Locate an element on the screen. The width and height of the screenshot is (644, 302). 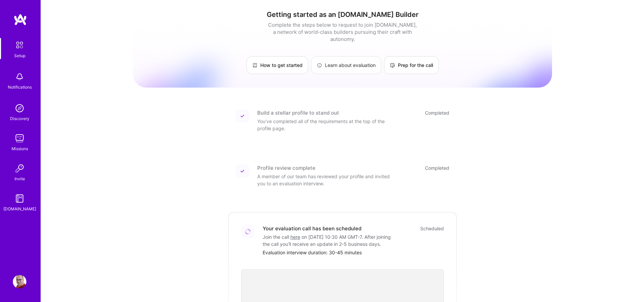
div: Scheduled is located at coordinates (432, 229).